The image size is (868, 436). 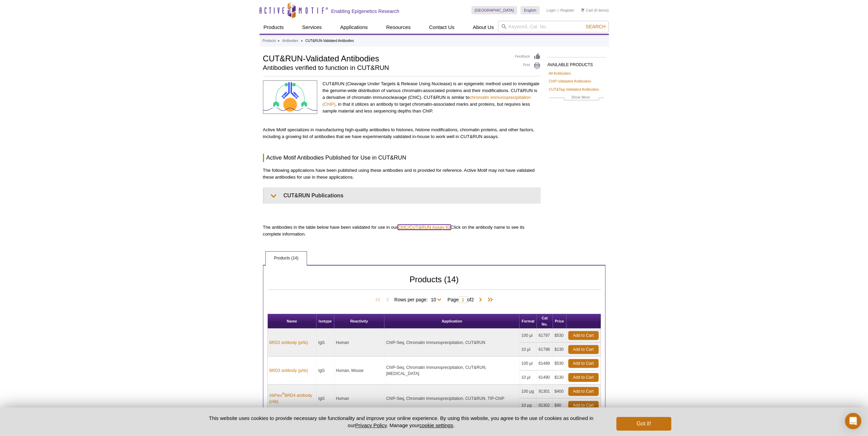 What do you see at coordinates (371, 425) in the screenshot?
I see `a: Privacy Policy` at bounding box center [371, 425].